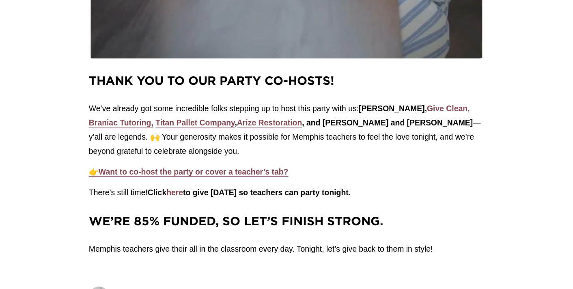 Image resolution: width=573 pixels, height=289 pixels. Describe the element at coordinates (236, 220) in the screenshot. I see `strong: We’re 85% funded, so let’s finish strong.` at that location.